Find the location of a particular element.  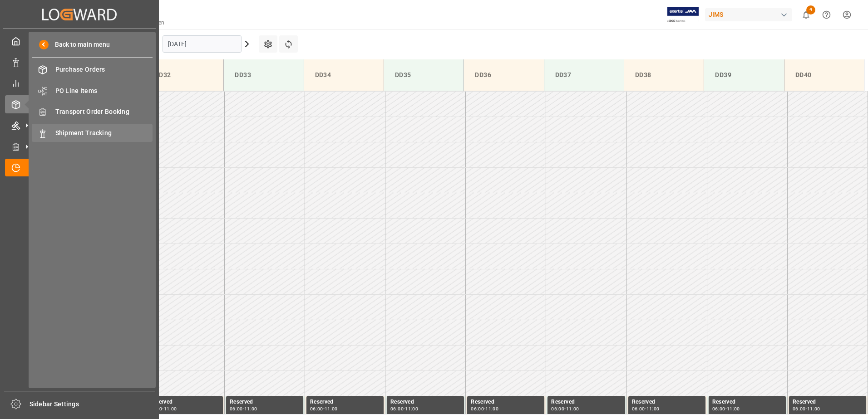

a: Timeslot Management V2 is located at coordinates (79, 167).